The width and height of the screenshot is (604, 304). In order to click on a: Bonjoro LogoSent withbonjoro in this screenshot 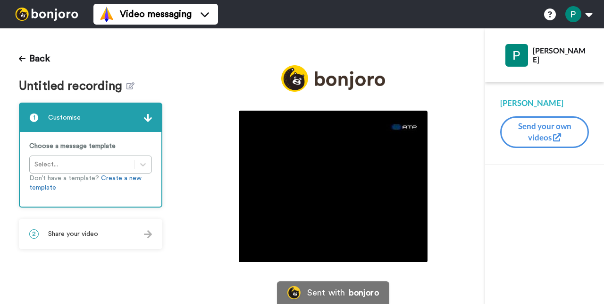, I will do `click(333, 292)`.